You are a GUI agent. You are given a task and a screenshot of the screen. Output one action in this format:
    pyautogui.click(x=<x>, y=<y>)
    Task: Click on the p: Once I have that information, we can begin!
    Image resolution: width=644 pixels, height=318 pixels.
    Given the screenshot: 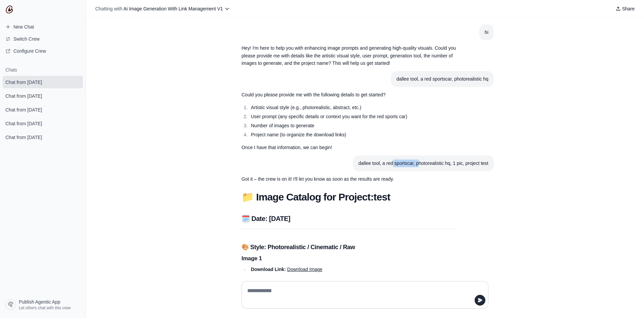 What is the action you would take?
    pyautogui.click(x=349, y=147)
    